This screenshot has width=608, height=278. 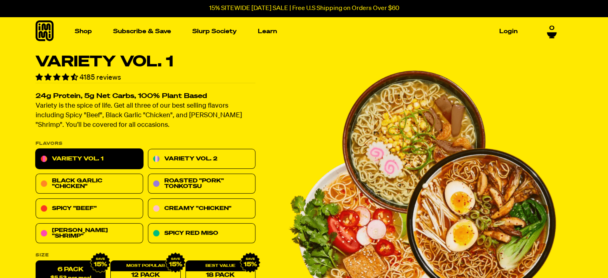 I want to click on a: Learn, so click(x=267, y=31).